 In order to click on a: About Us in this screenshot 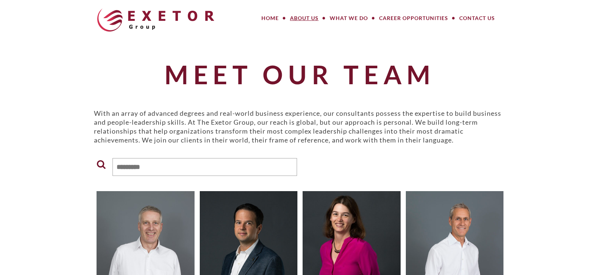, I will do `click(304, 18)`.